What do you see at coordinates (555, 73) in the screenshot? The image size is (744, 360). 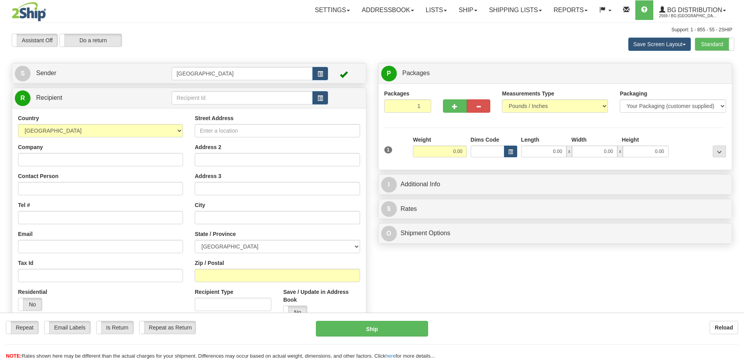 I see `a: P Packages` at bounding box center [555, 73].